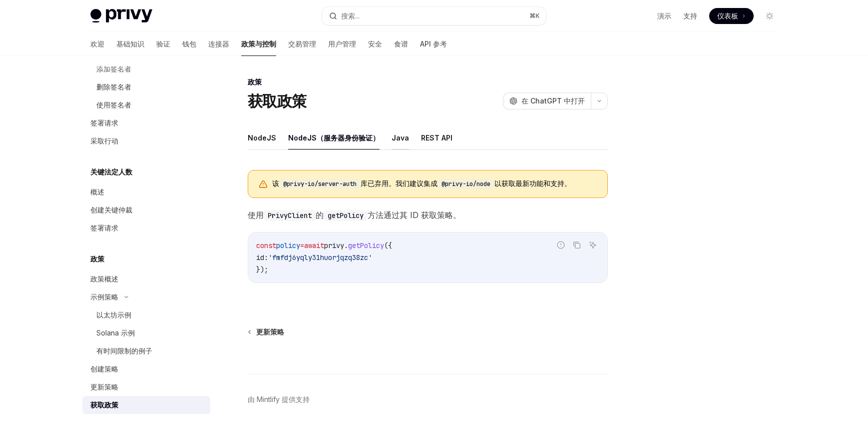  Describe the element at coordinates (147, 405) in the screenshot. I see `a: 获取政策` at that location.